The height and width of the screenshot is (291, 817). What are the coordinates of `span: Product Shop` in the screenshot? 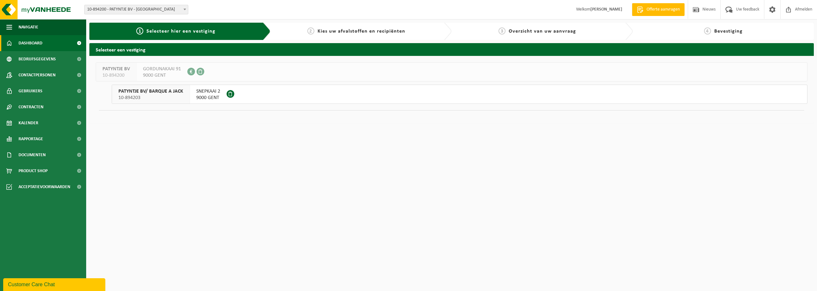 It's located at (33, 171).